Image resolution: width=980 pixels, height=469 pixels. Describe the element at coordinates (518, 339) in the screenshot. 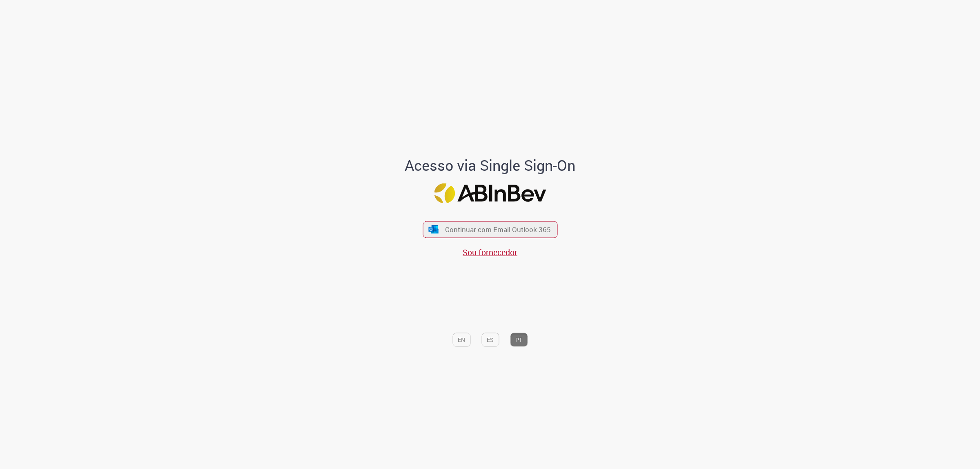

I see `button: PT` at that location.